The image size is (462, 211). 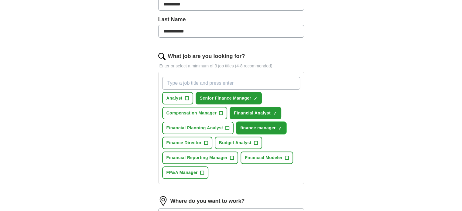 What do you see at coordinates (162, 57) in the screenshot?
I see `img: search.png` at bounding box center [162, 57].